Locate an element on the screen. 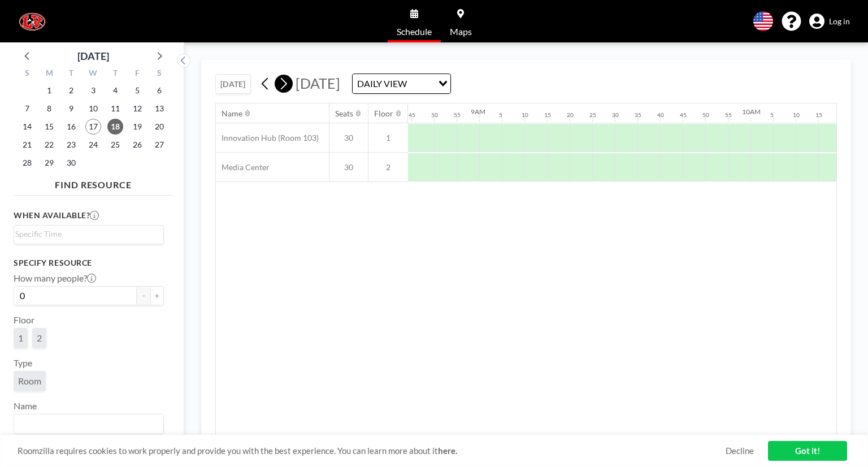 The height and width of the screenshot is (467, 868). div: F is located at coordinates (137, 74).